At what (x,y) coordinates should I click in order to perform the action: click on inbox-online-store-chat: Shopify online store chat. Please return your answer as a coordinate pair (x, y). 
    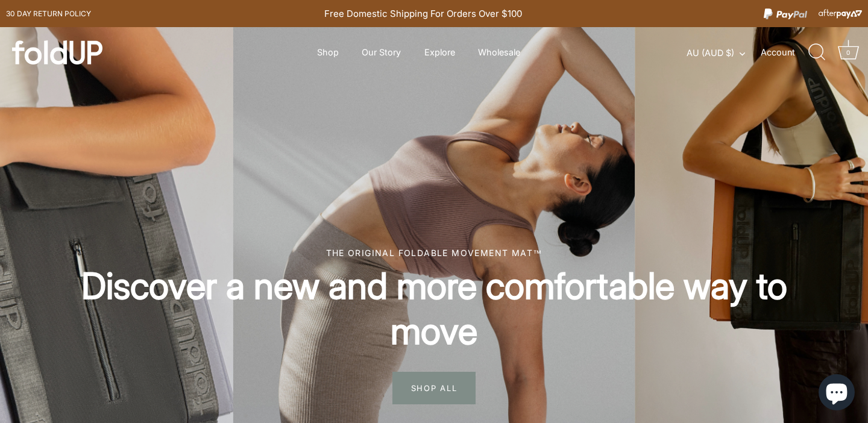
    Looking at the image, I should click on (837, 393).